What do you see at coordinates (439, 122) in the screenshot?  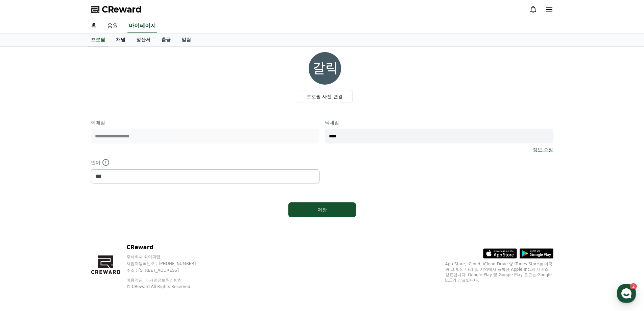 I see `p: 닉네임` at bounding box center [439, 122].